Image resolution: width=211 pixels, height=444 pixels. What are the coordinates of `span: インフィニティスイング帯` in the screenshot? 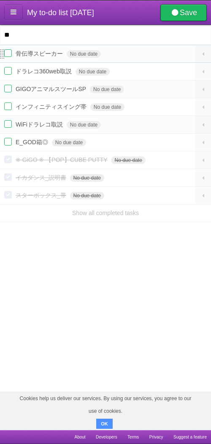 It's located at (52, 107).